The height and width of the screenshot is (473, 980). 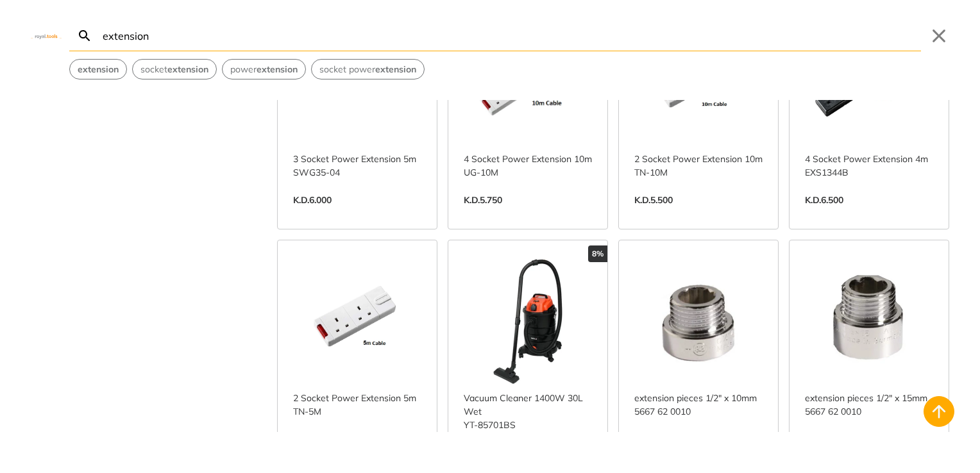 What do you see at coordinates (264, 70) in the screenshot?
I see `div: Suggestion: power extension` at bounding box center [264, 70].